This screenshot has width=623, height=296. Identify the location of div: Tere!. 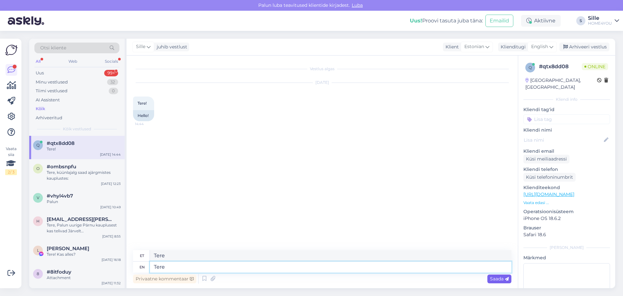
(84, 149).